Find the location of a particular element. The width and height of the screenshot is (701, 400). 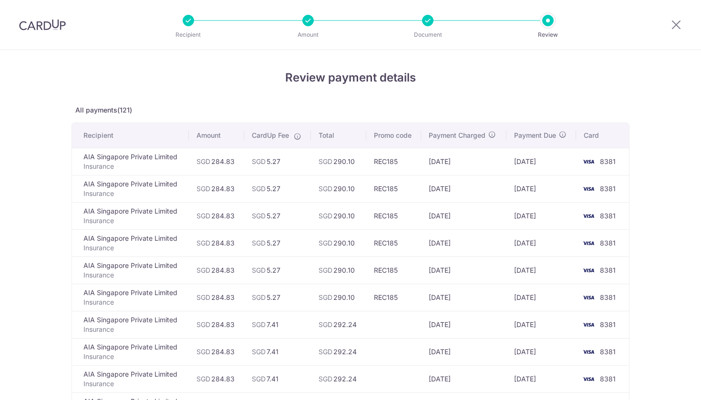

th: Promo code is located at coordinates (394, 135).